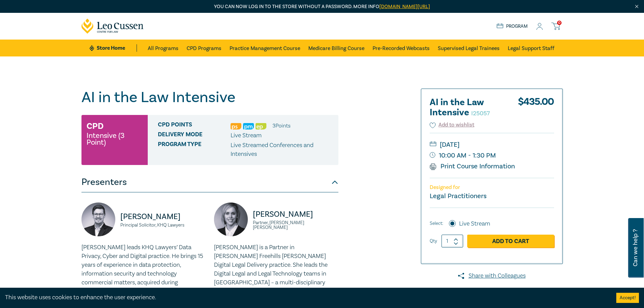  Describe the element at coordinates (469, 48) in the screenshot. I see `a: Supervised Legal Trainees` at that location.